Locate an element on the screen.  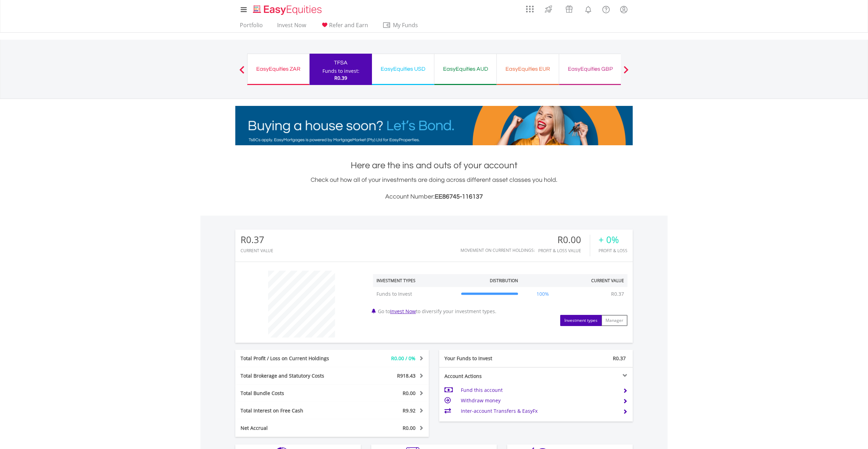
a: My Profile is located at coordinates (624, 10).